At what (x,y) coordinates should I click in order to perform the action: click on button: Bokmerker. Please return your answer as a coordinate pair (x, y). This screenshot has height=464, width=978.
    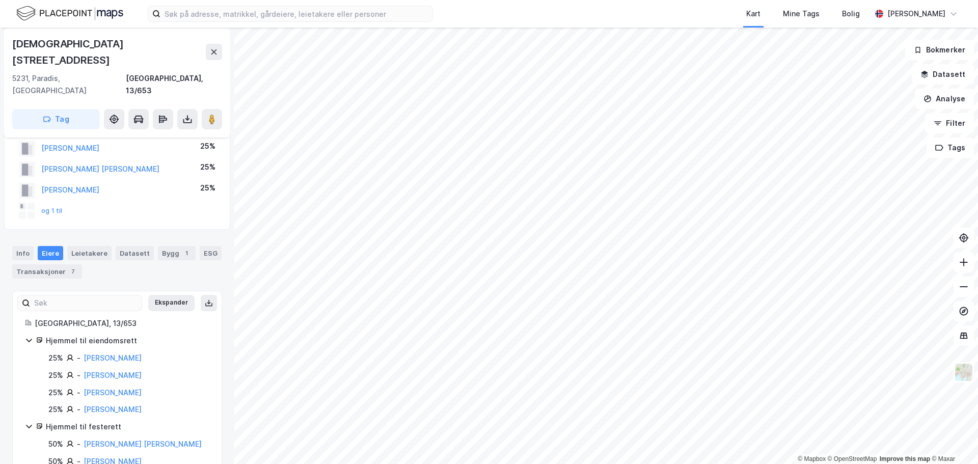
    Looking at the image, I should click on (939, 50).